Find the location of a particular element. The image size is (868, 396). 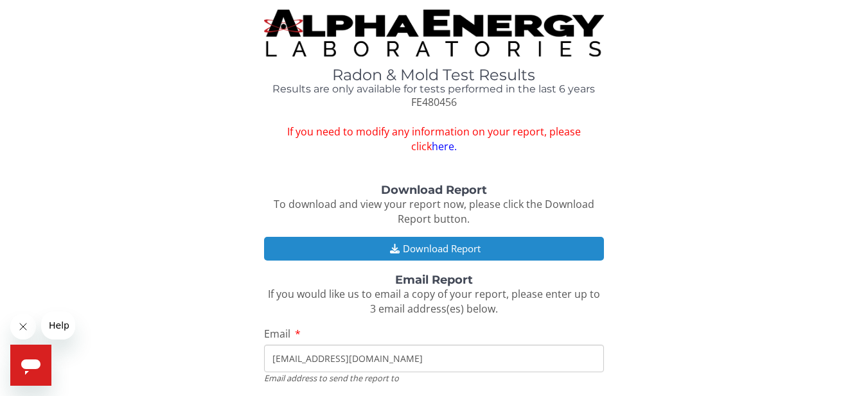

h1: Radon & Mold Test Results is located at coordinates (434, 75).